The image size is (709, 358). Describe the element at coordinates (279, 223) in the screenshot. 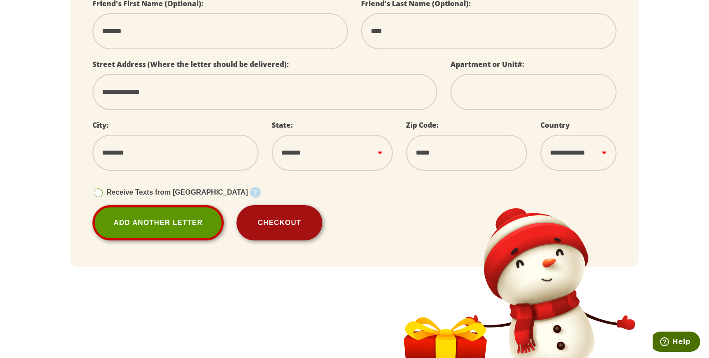

I see `button: Checkout` at that location.